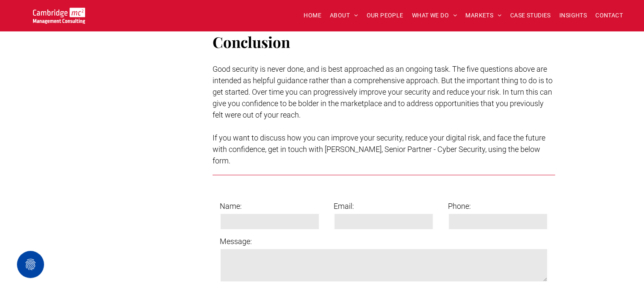  Describe the element at coordinates (531, 15) in the screenshot. I see `a: CASE STUDIES` at that location.